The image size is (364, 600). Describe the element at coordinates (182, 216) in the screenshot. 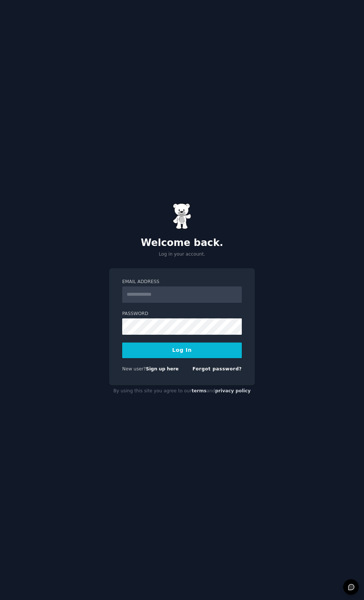

I see `img: Gummy Bear` at that location.